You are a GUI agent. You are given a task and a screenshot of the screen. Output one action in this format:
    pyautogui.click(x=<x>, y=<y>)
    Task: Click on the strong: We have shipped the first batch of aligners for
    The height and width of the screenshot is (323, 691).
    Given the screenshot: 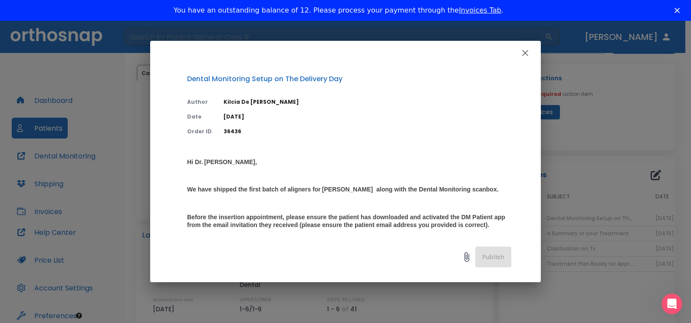 What is the action you would take?
    pyautogui.click(x=254, y=189)
    